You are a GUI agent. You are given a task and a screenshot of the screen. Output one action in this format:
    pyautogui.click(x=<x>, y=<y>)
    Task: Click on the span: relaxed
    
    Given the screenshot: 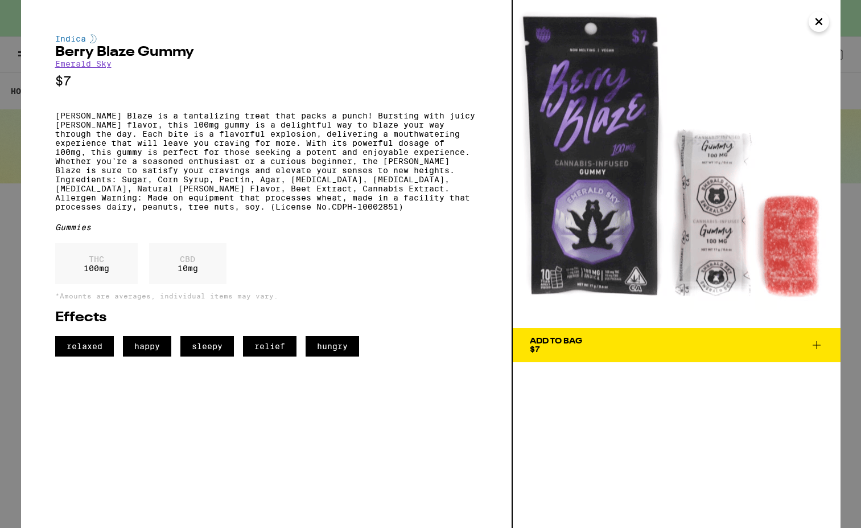 What is the action you would take?
    pyautogui.click(x=84, y=346)
    